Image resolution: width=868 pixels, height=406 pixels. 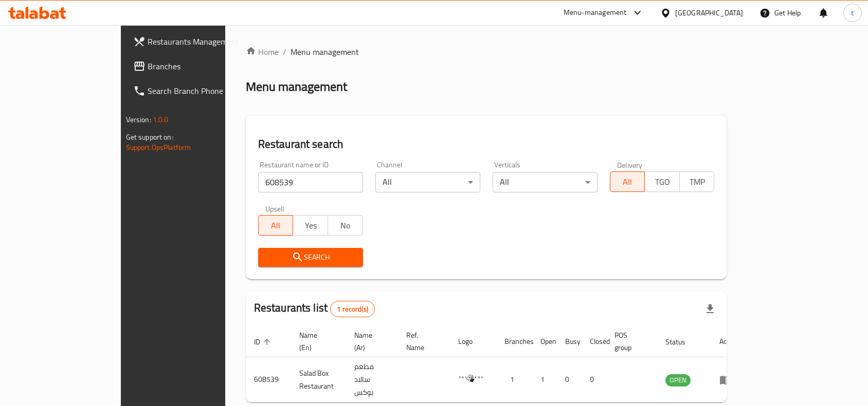 I want to click on span: Ref. Name, so click(x=422, y=341).